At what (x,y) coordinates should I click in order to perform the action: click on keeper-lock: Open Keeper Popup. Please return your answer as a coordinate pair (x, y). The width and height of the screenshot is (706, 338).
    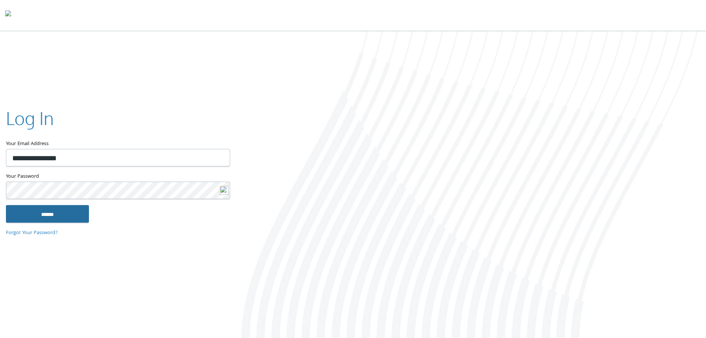
    Looking at the image, I should click on (220, 190).